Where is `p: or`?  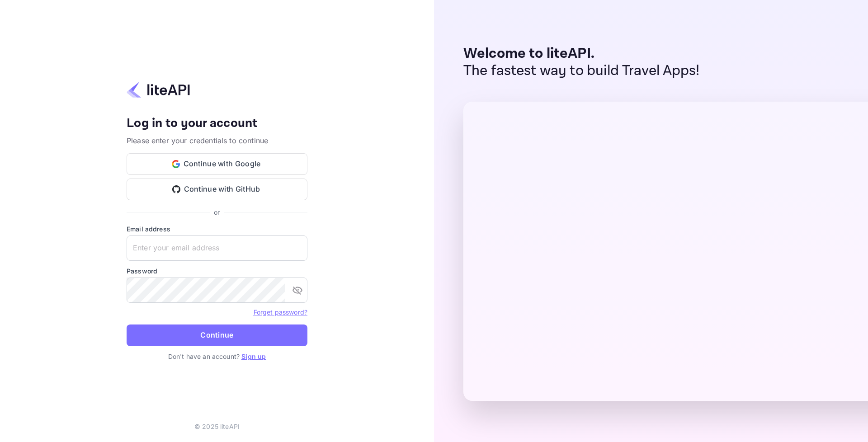
p: or is located at coordinates (216, 212).